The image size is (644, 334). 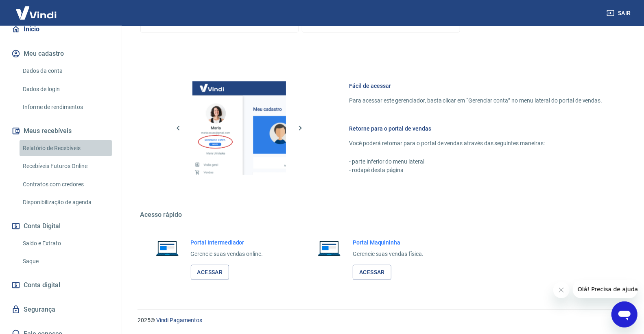 What do you see at coordinates (66, 71) in the screenshot?
I see `a: Dados da conta` at bounding box center [66, 71].